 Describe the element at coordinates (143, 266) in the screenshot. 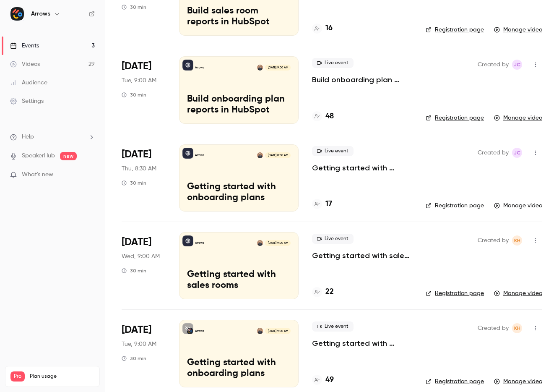

I see `div: Sep 17 Wed, 9:00 AM (America/Los Angeles)` at that location.